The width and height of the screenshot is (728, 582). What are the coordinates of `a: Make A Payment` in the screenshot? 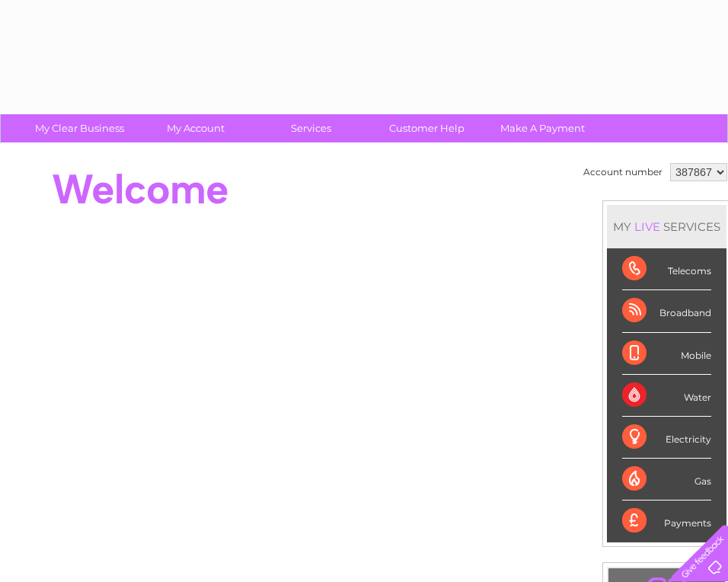 It's located at (542, 128).